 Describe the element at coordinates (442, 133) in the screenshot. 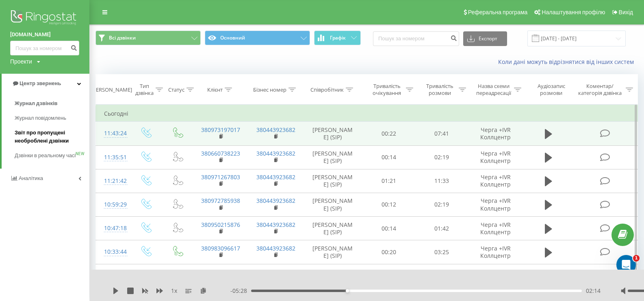

I see `td: 07:41` at that location.